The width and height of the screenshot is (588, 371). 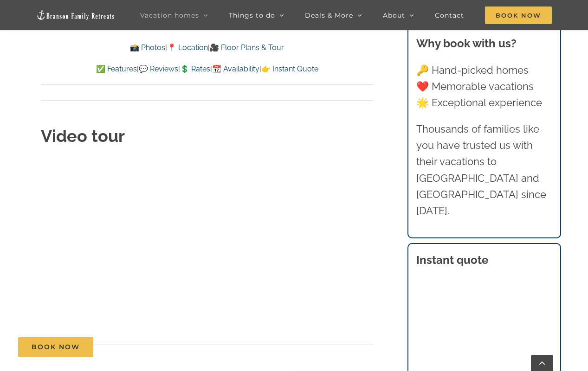 What do you see at coordinates (76, 15) in the screenshot?
I see `img: Branson Family Retreats Logo` at bounding box center [76, 15].